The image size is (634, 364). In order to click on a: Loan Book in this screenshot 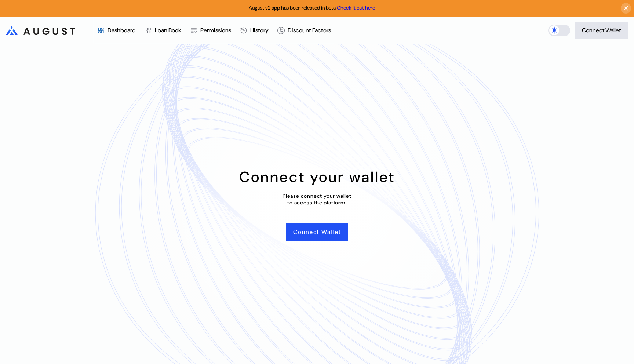, I will do `click(163, 30)`.